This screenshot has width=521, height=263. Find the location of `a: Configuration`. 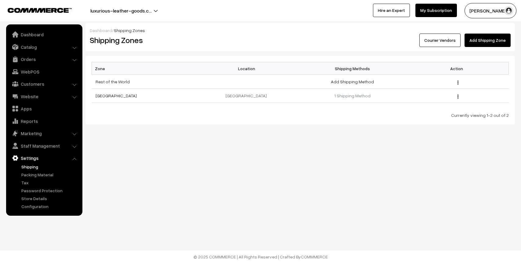

a: Configuration is located at coordinates (50, 206).